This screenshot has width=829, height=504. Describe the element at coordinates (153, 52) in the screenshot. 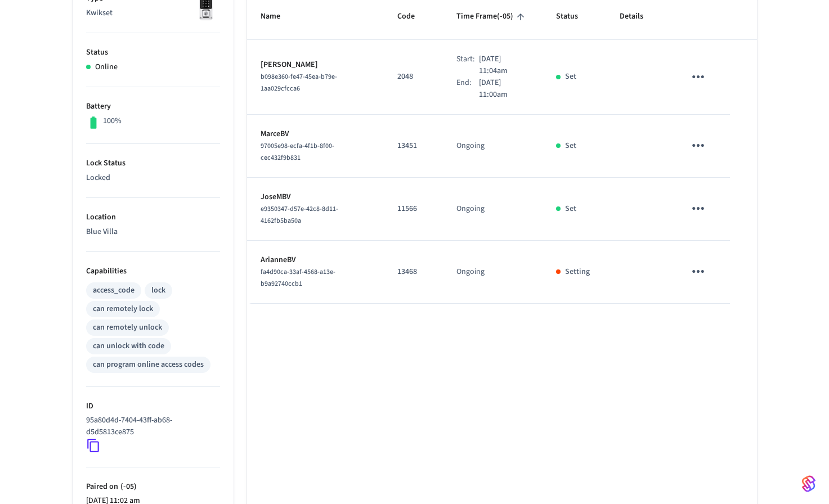

I see `p: Status` at that location.